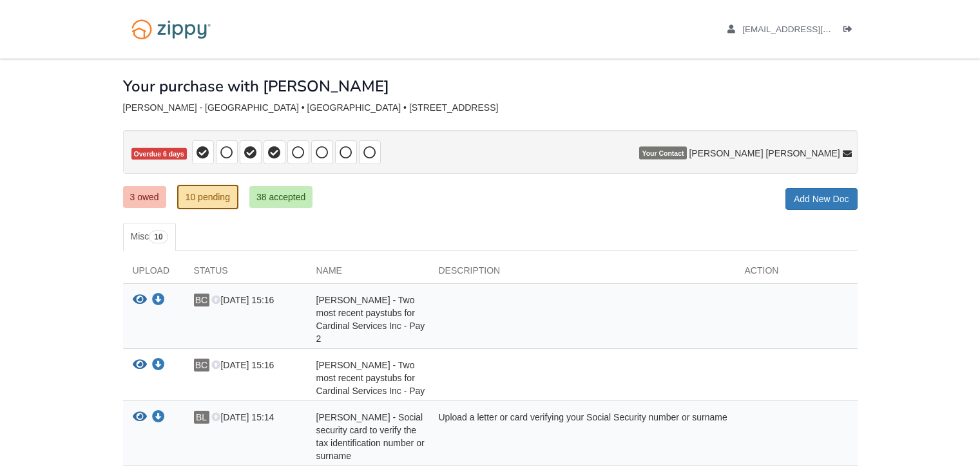 This screenshot has width=980, height=470. What do you see at coordinates (150, 237) in the screenshot?
I see `a: Misc` at bounding box center [150, 237].